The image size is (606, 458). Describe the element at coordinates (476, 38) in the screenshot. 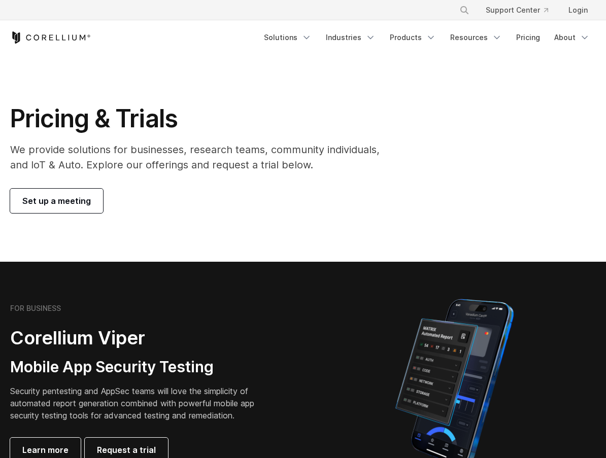

I see `a: Resources` at that location.